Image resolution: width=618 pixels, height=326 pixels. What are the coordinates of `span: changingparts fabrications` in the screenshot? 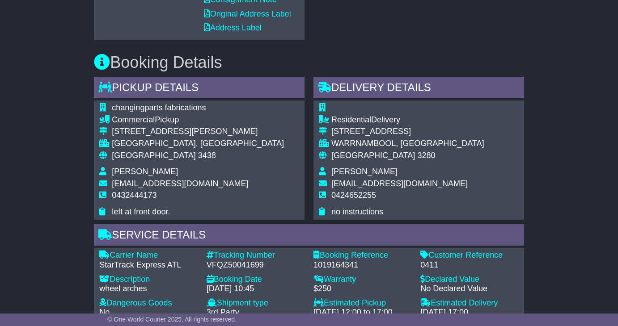 It's located at (159, 108).